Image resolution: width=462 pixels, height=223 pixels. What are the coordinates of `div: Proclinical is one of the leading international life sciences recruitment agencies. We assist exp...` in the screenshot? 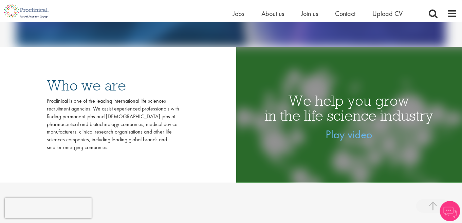 It's located at (113, 125).